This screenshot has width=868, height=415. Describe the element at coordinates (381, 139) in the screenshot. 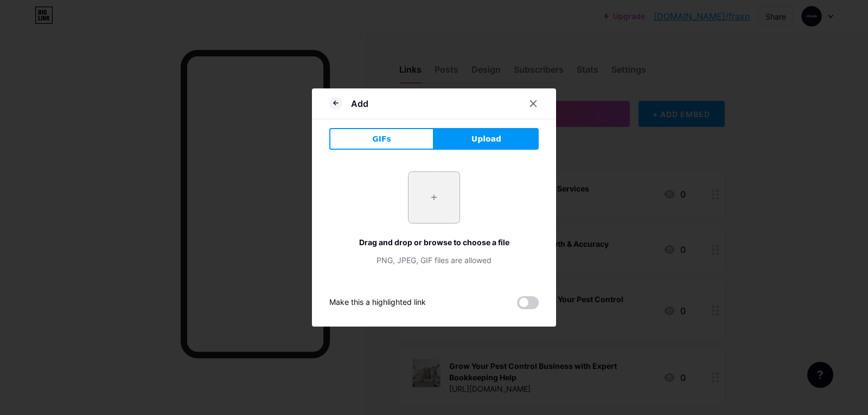

I see `button: GIFs` at that location.